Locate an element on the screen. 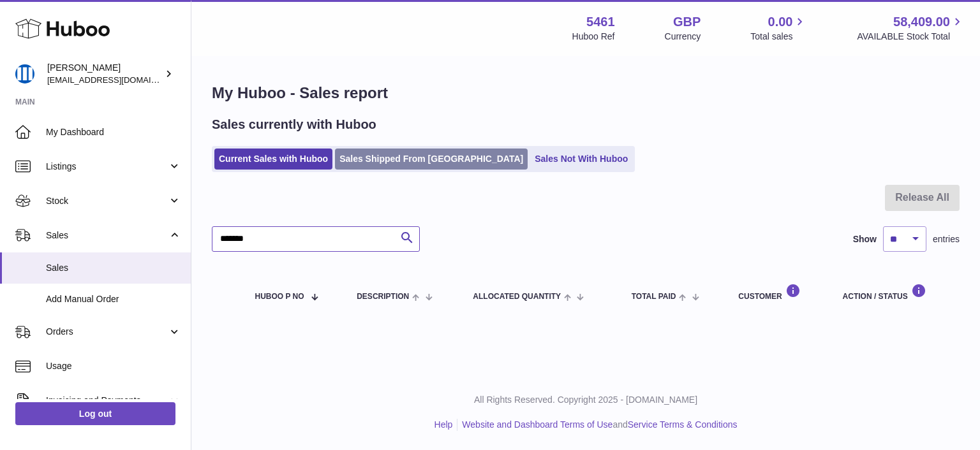 The height and width of the screenshot is (450, 980). li: and is located at coordinates (597, 425).